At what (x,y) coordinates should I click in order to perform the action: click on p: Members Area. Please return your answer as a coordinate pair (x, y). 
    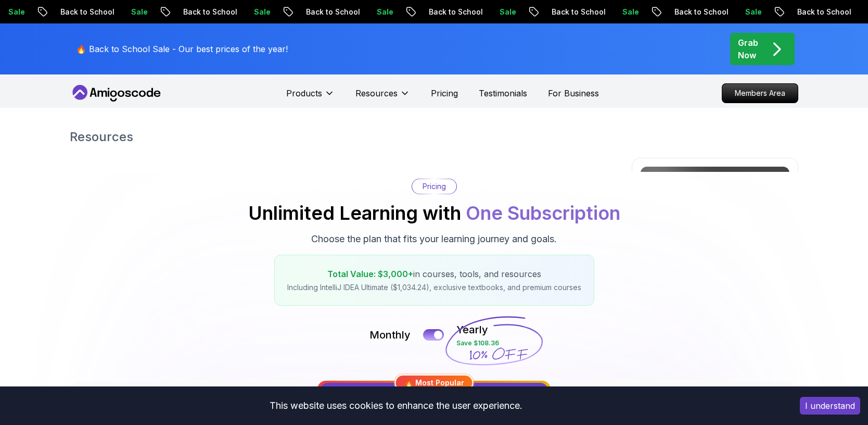
    Looking at the image, I should click on (760, 94).